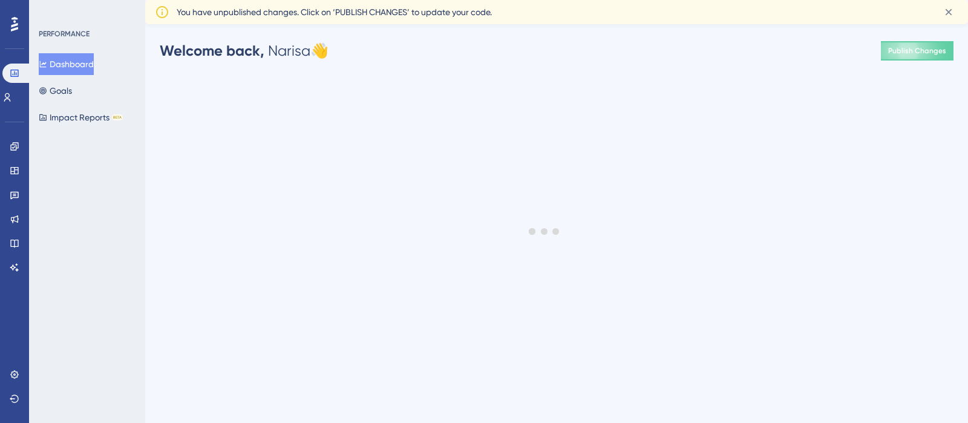 The width and height of the screenshot is (968, 423). Describe the element at coordinates (66, 64) in the screenshot. I see `button: Dashboard` at that location.